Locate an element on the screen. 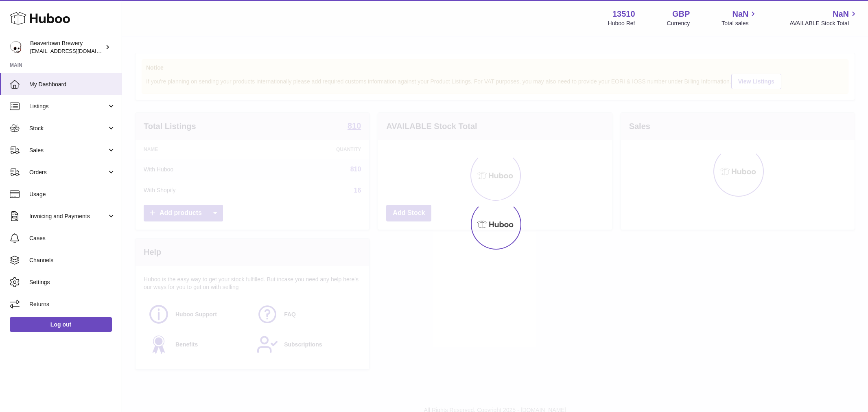 The image size is (868, 412). img: internalAdmin-13510@internal.huboo.com is located at coordinates (16, 48).